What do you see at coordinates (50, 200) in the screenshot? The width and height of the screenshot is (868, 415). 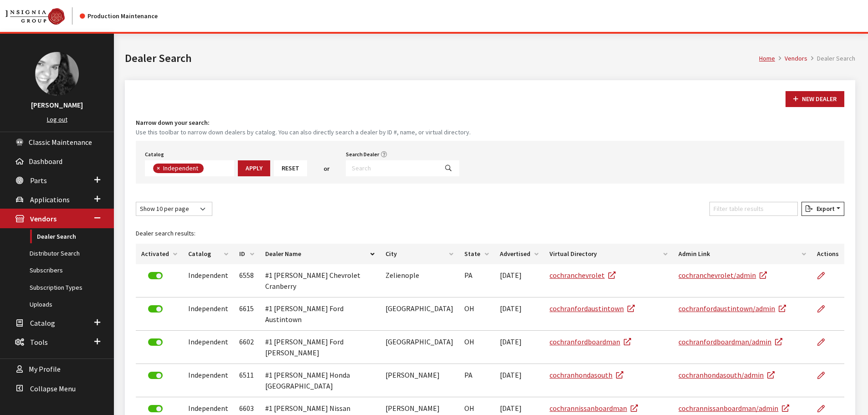 I see `span: Applications` at bounding box center [50, 200].